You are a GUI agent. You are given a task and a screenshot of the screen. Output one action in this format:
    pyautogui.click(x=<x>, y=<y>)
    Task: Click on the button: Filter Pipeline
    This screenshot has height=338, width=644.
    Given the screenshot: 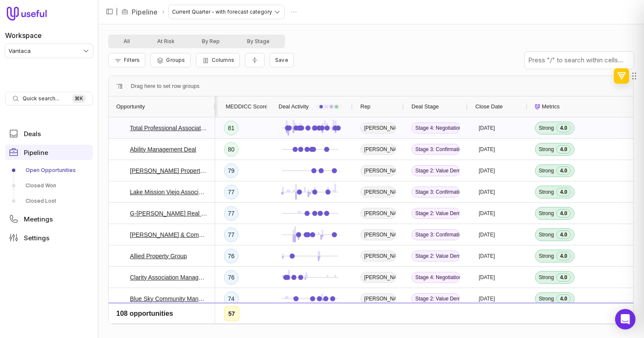 What is the action you would take?
    pyautogui.click(x=126, y=60)
    